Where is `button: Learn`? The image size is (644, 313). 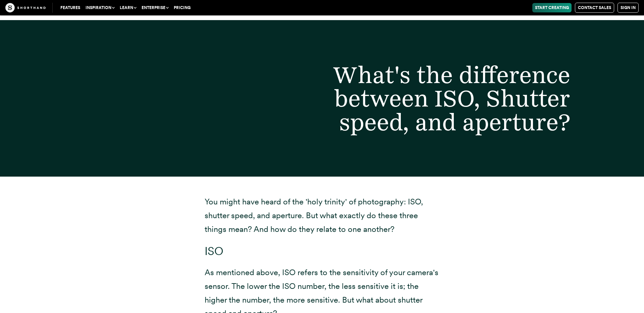
button: Learn is located at coordinates (127, 8).